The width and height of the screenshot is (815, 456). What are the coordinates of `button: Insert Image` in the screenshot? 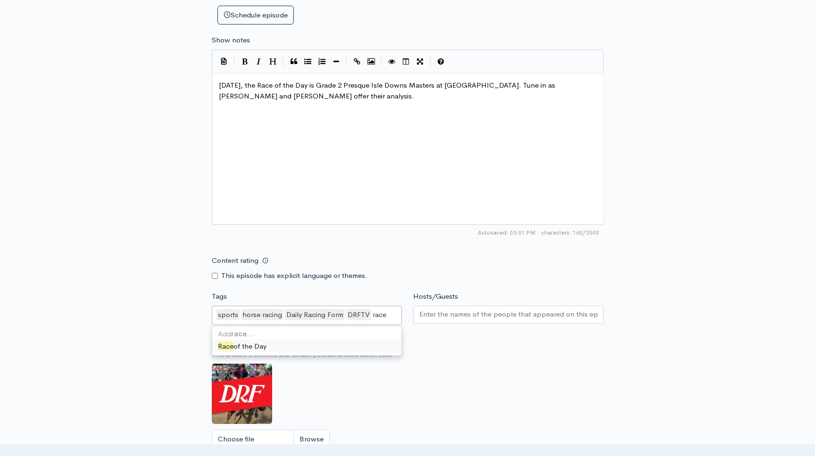 It's located at (371, 62).